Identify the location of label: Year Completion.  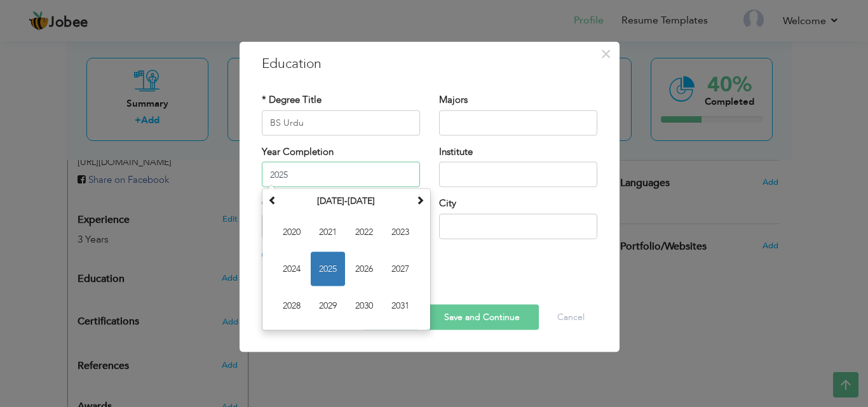
(297, 152).